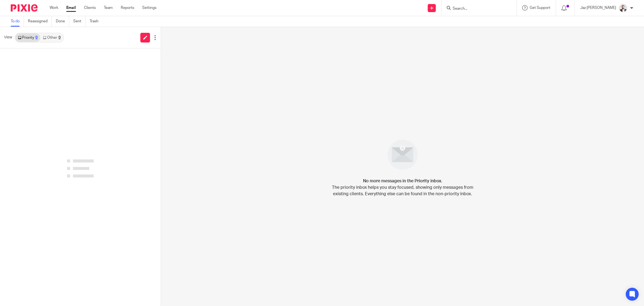  I want to click on a: Priority0, so click(28, 38).